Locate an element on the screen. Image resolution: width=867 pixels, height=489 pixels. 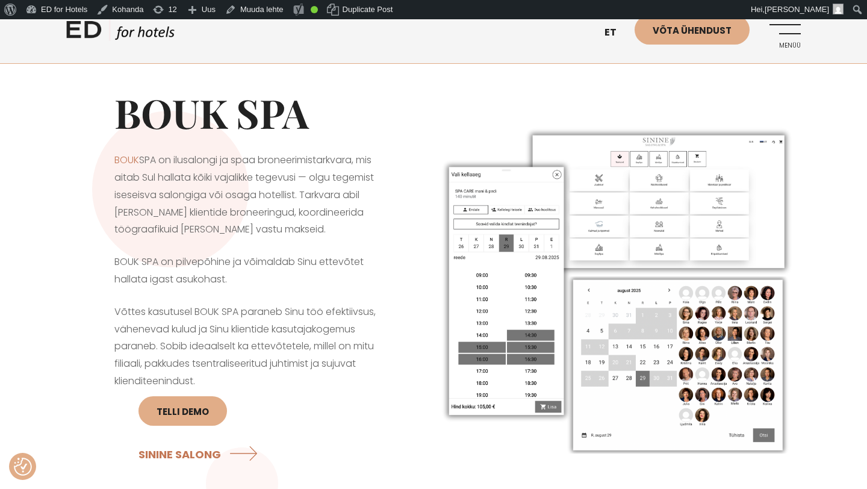
span: Menüü is located at coordinates (784, 46).